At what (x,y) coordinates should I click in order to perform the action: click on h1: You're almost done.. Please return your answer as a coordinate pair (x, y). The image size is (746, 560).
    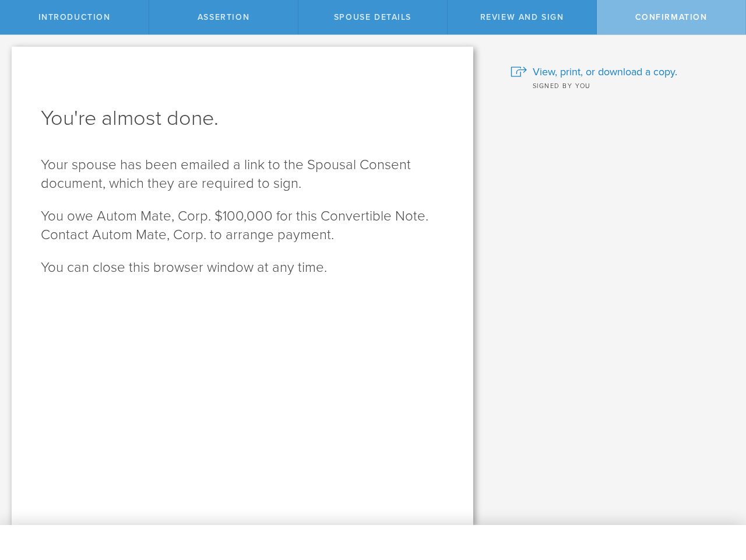
    Looking at the image, I should click on (243, 119).